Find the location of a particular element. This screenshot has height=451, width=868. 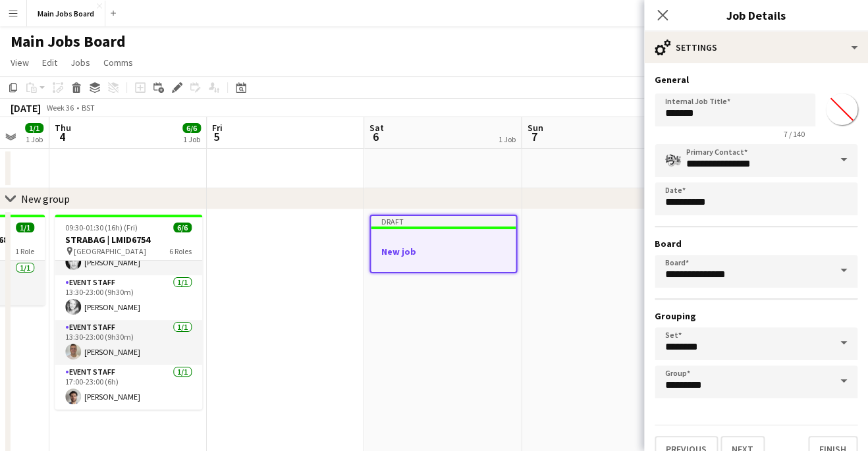

span: Week 36 is located at coordinates (60, 108).